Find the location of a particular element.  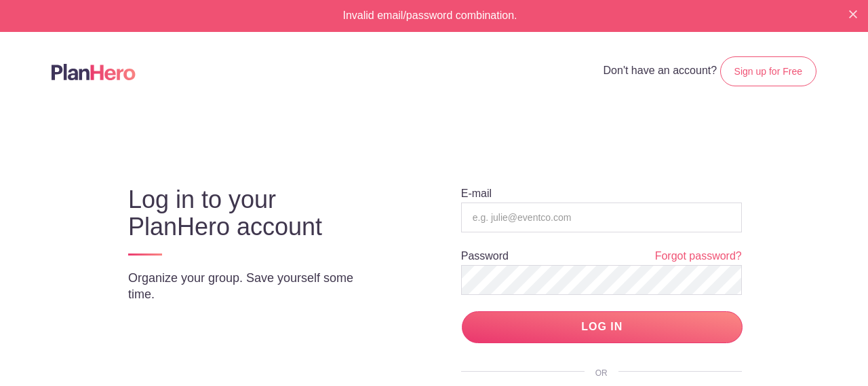

a: Forgot password? is located at coordinates (698, 256).